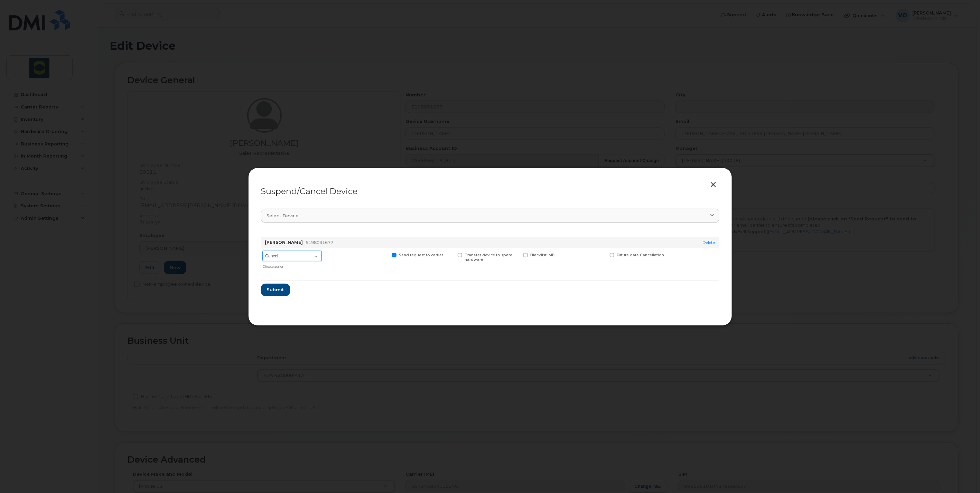 The width and height of the screenshot is (980, 493). I want to click on button: Submit, so click(275, 290).